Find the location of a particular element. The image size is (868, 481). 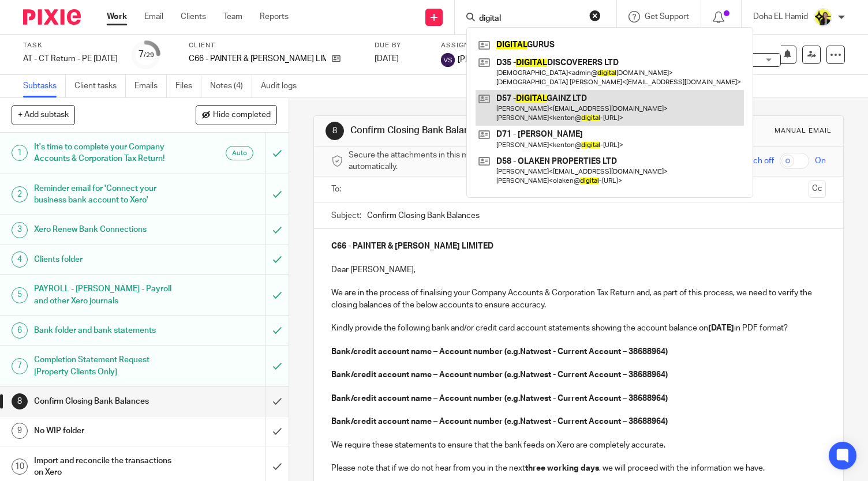

a: Work is located at coordinates (116, 17).